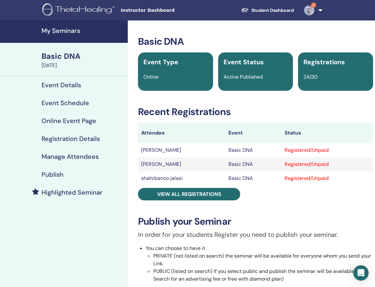 This screenshot has width=375, height=287. What do you see at coordinates (361, 273) in the screenshot?
I see `div: Open Intercom Messenger` at bounding box center [361, 273].